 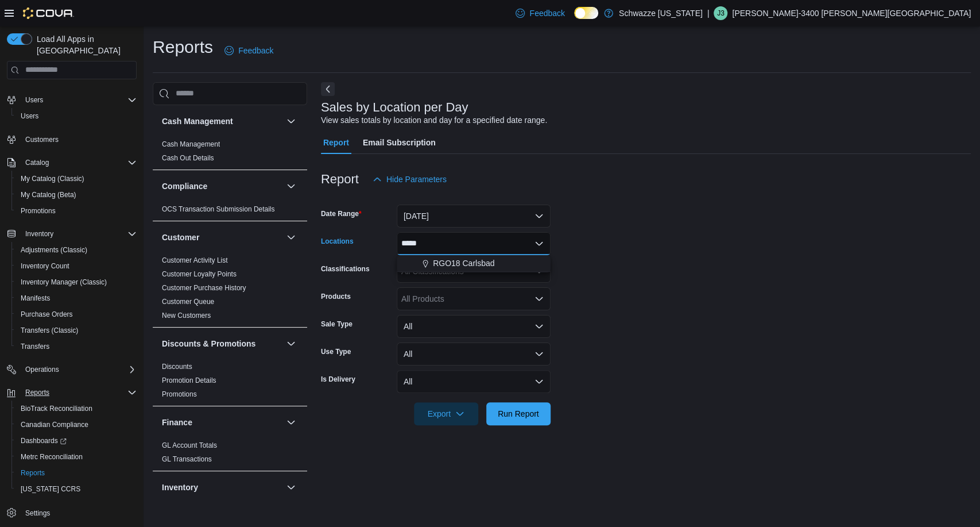 What do you see at coordinates (77, 179) in the screenshot?
I see `span: My Catalog (Classic)` at bounding box center [77, 179].